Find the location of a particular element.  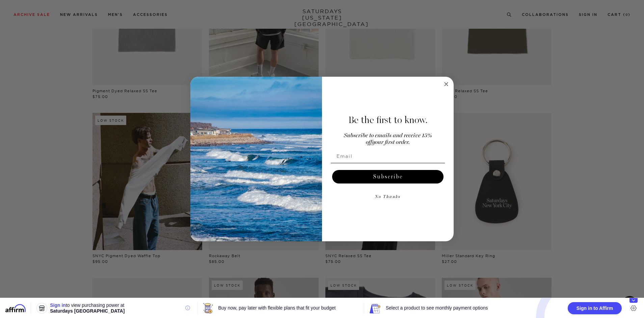

button: No Thanks is located at coordinates (388, 197).